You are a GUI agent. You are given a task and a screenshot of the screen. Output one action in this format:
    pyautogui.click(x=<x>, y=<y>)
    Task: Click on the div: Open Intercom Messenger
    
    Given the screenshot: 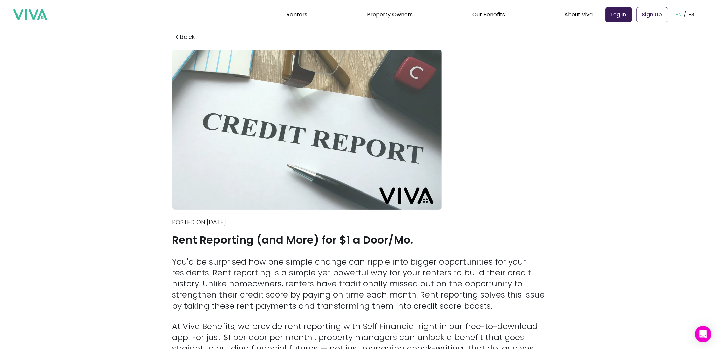 What is the action you would take?
    pyautogui.click(x=703, y=334)
    